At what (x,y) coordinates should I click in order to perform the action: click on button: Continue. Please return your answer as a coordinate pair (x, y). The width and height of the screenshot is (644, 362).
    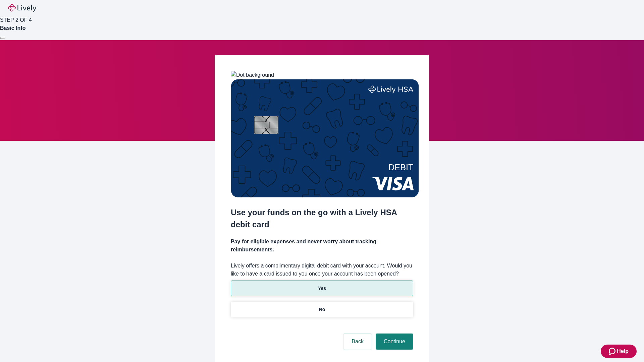
    Looking at the image, I should click on (395, 342).